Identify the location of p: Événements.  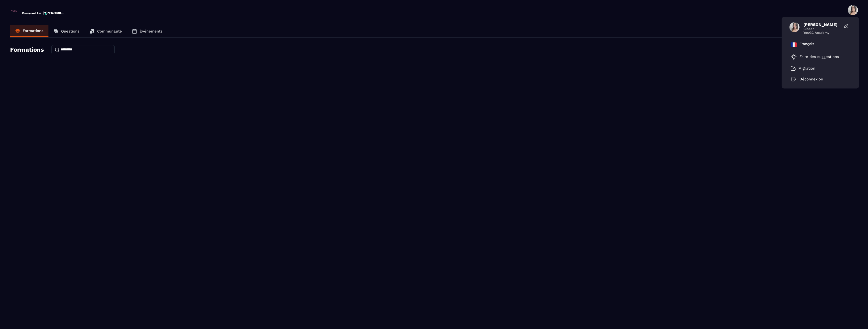
(151, 31).